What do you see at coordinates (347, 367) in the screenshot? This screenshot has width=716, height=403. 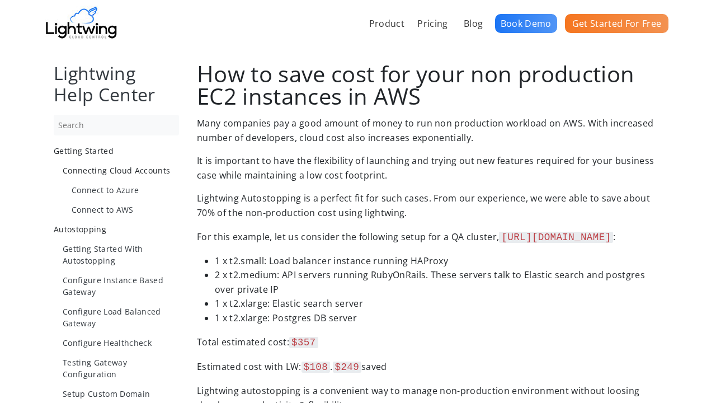 I see `code: $249` at bounding box center [347, 367].